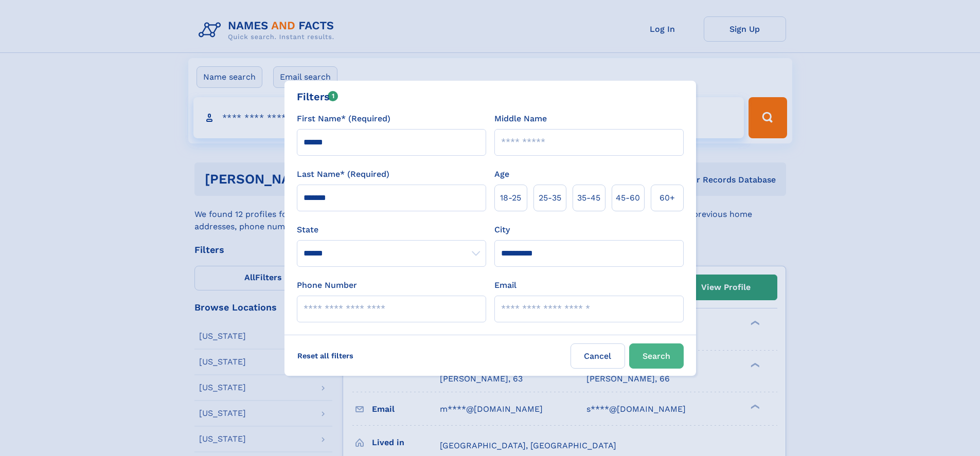 The height and width of the screenshot is (456, 980). What do you see at coordinates (391, 230) in the screenshot?
I see `label: State` at bounding box center [391, 230].